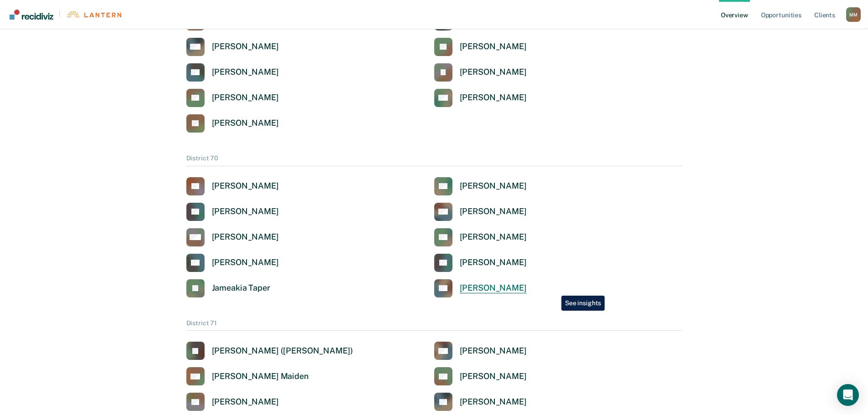 Image resolution: width=868 pixels, height=415 pixels. I want to click on button: Profile dropdown button, so click(853, 15).